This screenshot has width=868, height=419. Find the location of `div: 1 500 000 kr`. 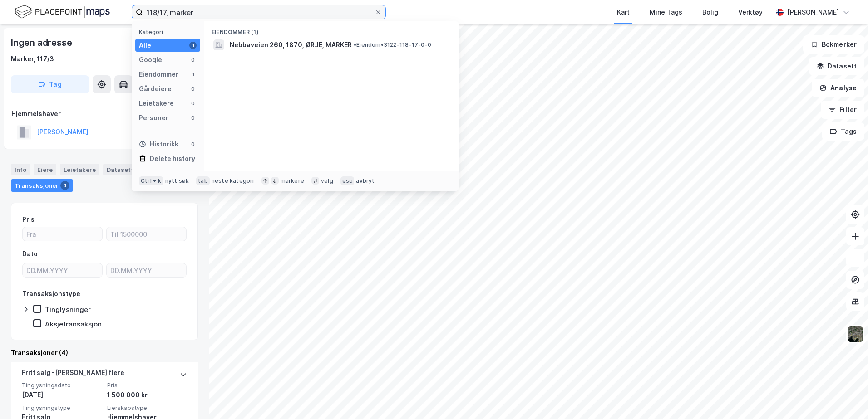

div: 1 500 000 kr is located at coordinates (147, 395).